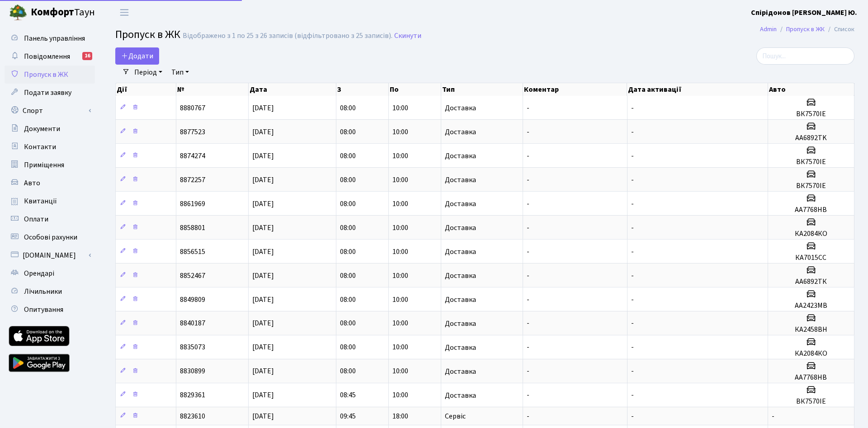  Describe the element at coordinates (47, 57) in the screenshot. I see `span: Повідомлення` at that location.